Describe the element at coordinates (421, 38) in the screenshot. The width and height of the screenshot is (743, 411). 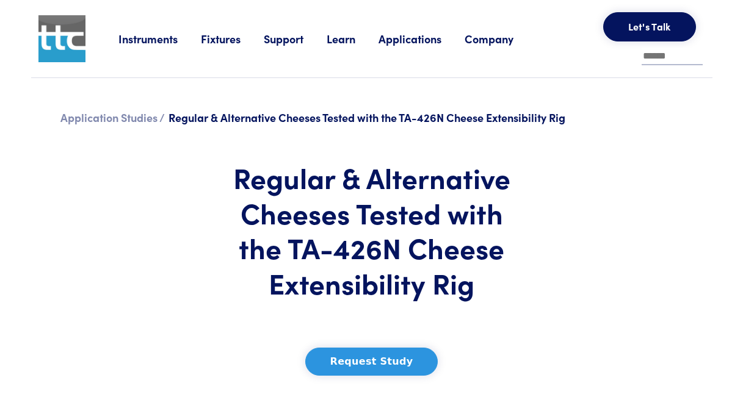
I see `a: Applications` at that location.